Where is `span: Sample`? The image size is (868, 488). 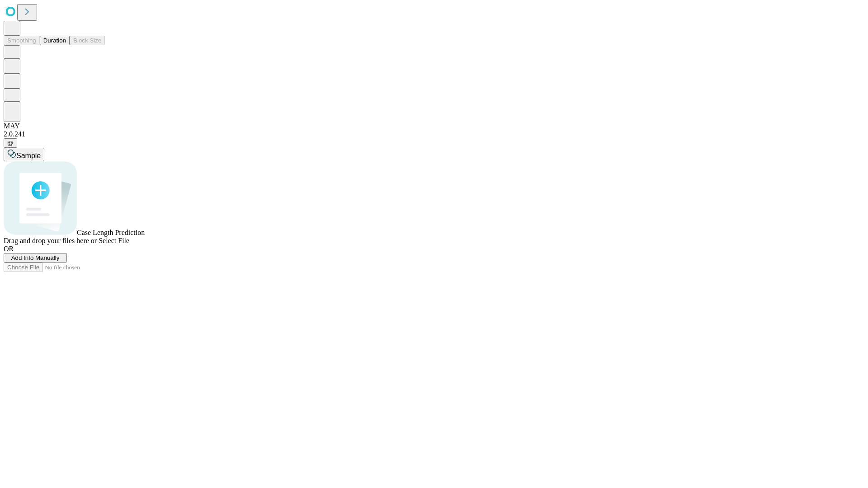
span: Sample is located at coordinates (28, 156).